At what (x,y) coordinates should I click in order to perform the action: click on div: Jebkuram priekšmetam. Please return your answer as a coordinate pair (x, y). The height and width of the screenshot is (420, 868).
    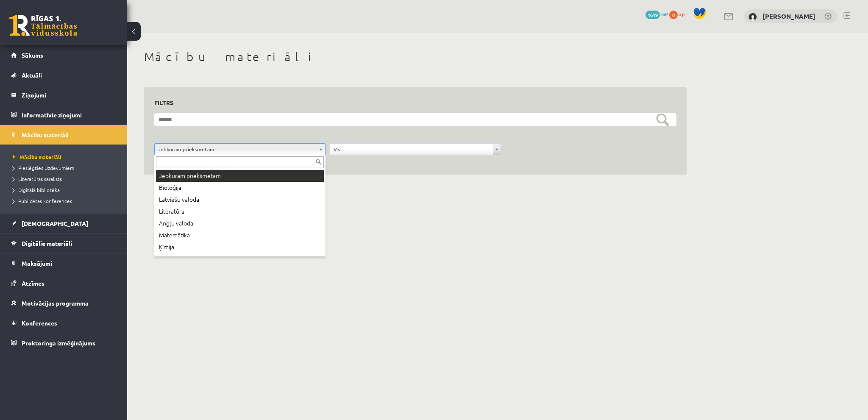
    Looking at the image, I should click on (240, 176).